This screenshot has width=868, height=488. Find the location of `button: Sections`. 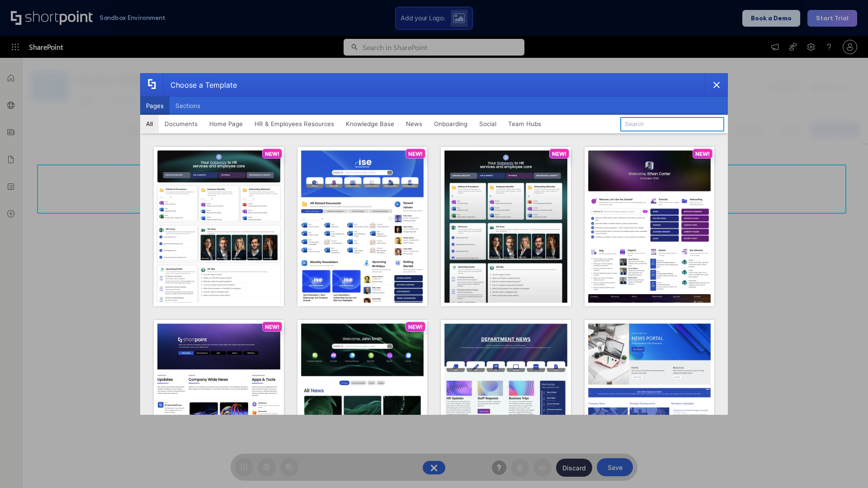

button: Sections is located at coordinates (188, 105).